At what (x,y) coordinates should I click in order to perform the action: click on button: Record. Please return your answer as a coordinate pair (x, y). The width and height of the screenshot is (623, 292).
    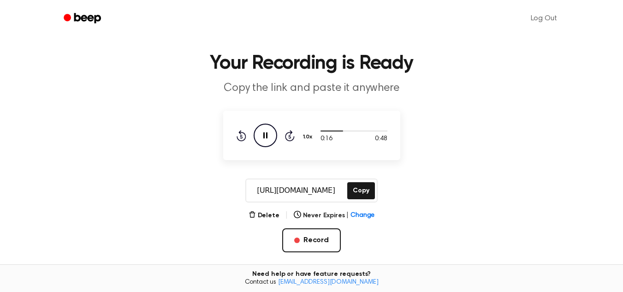
    Looking at the image, I should click on (311, 240).